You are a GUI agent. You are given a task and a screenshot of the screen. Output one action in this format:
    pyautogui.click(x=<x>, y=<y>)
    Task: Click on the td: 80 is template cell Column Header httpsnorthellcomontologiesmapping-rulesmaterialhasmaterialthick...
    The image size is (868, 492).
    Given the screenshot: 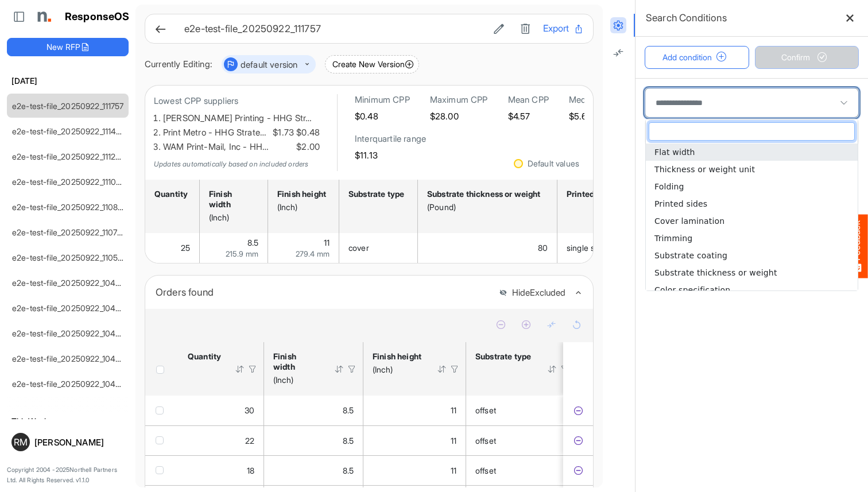 What is the action you would take?
    pyautogui.click(x=488, y=248)
    